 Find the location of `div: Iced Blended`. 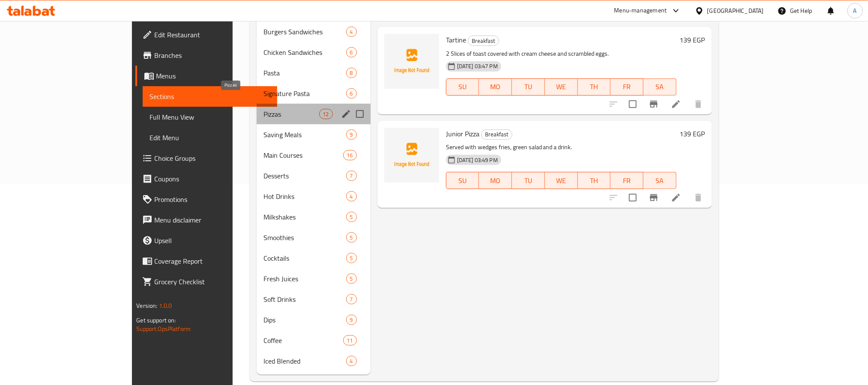

div: Iced Blended is located at coordinates (305, 361).